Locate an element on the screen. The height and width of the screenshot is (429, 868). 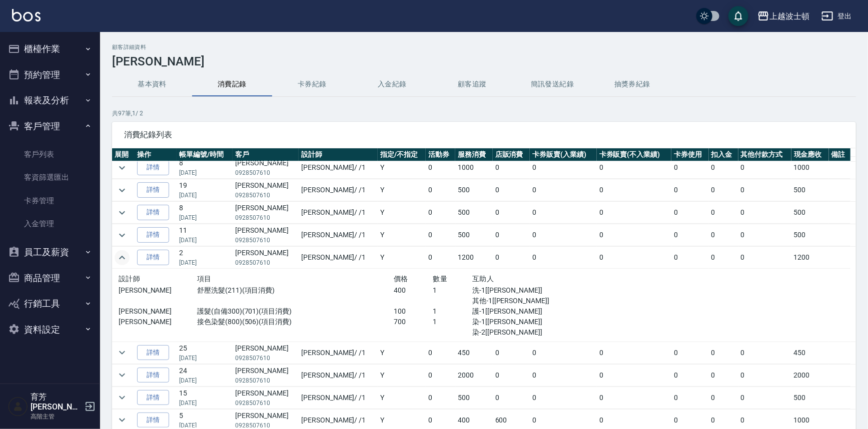
span: 消費紀錄列表 is located at coordinates (484, 135).